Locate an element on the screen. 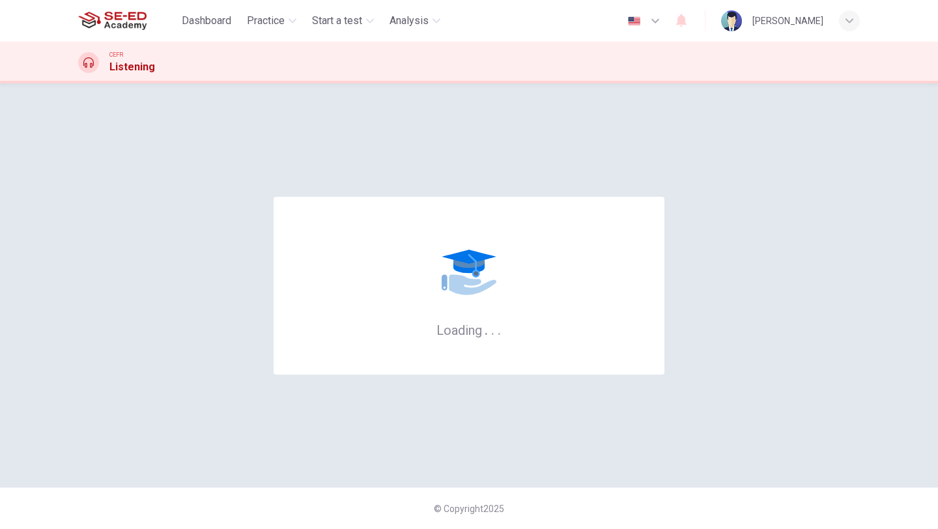 Image resolution: width=938 pixels, height=529 pixels. span: Analysis is located at coordinates (409, 21).